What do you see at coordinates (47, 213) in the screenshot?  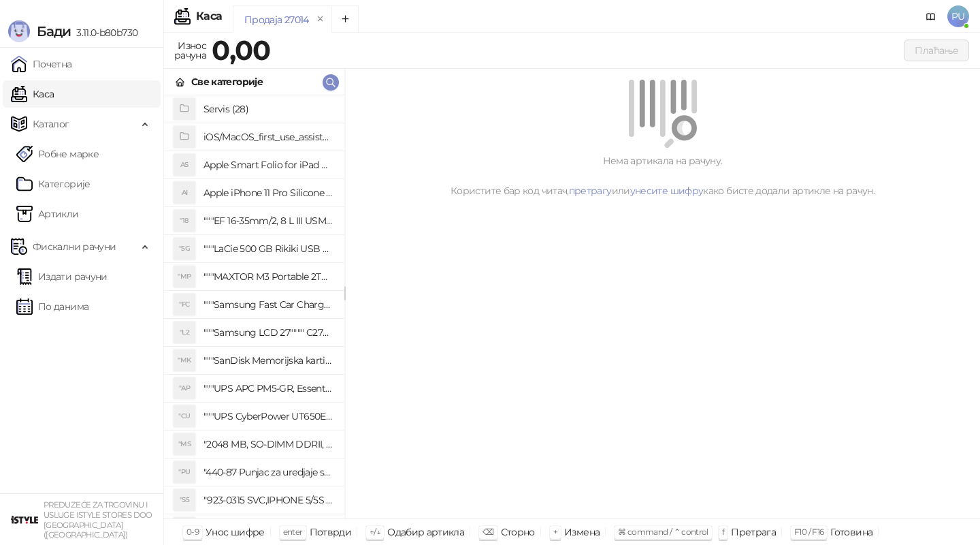 I see `a: ArtikliАртикли` at bounding box center [47, 213].